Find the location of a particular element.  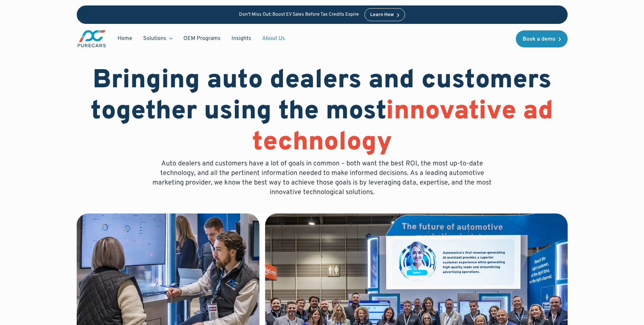

a: Learn How is located at coordinates (384, 15).